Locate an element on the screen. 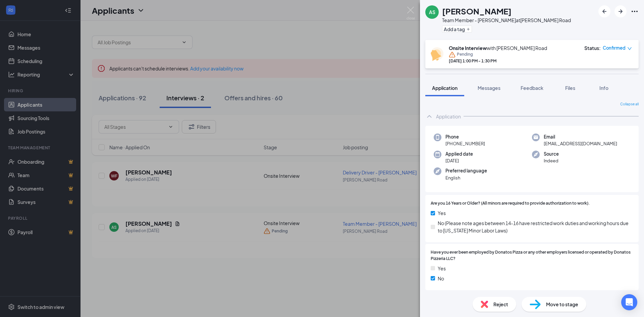 Image resolution: width=644 pixels, height=317 pixels. svg: ChevronUp is located at coordinates (429, 116).